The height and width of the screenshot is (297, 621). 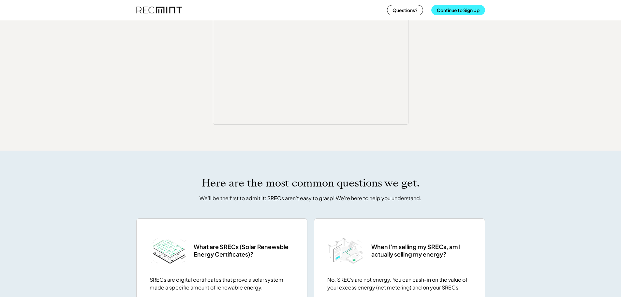 What do you see at coordinates (400, 284) in the screenshot?
I see `div: No. SRECs are not energy. You can cash-in on the value of your excess energy (net metering) and o...` at bounding box center [400, 284].